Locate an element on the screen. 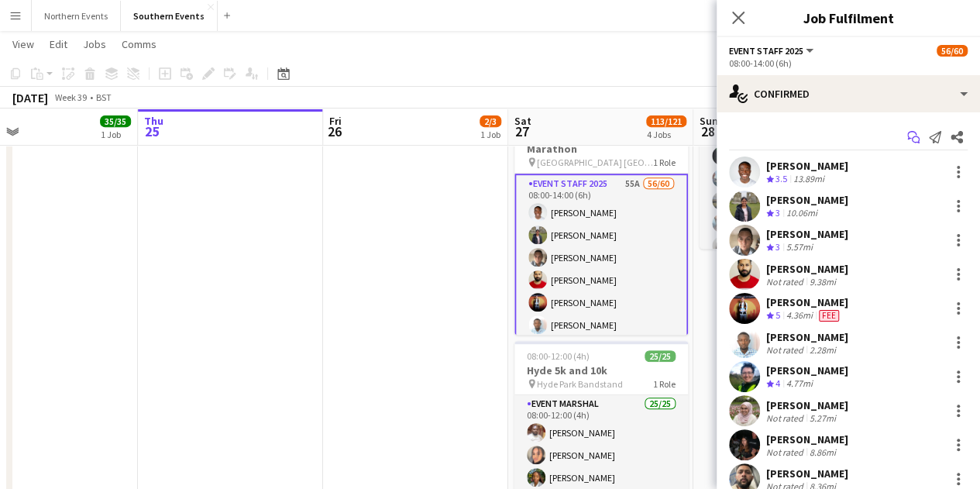  span: Sat is located at coordinates (523, 121).